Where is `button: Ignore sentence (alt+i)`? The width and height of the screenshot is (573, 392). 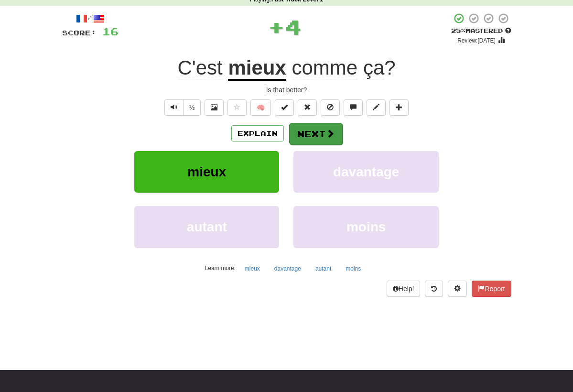
button: Ignore sentence (alt+i) is located at coordinates (330, 108).